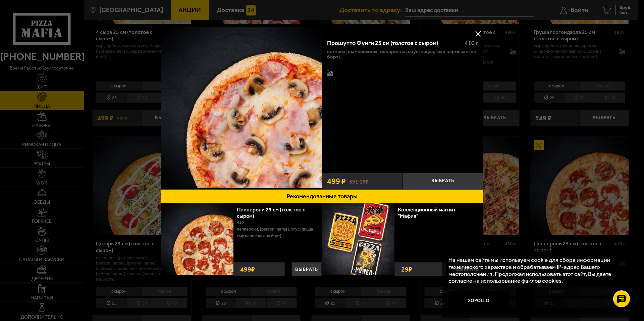  What do you see at coordinates (248, 269) in the screenshot?
I see `strong: 499 ₽` at bounding box center [248, 269].